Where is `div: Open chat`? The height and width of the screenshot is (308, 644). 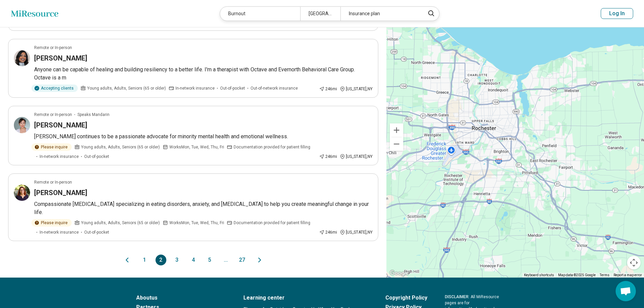
div: Open chat is located at coordinates (626, 291).